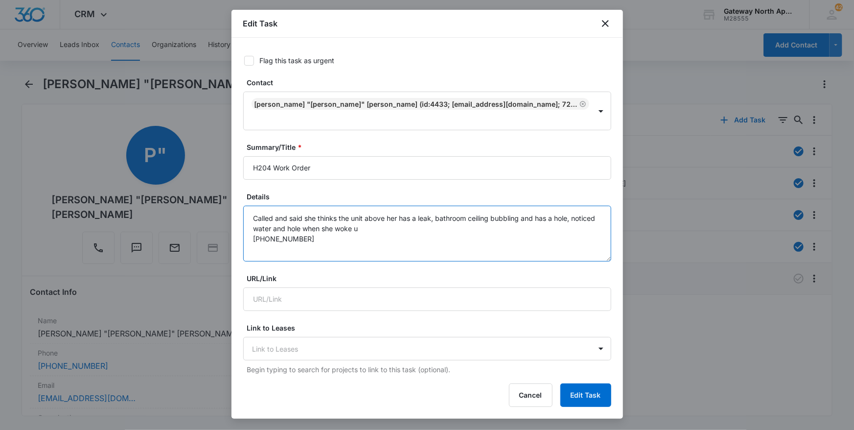 The image size is (854, 430). I want to click on div: Flag this task as urgent, so click(297, 60).